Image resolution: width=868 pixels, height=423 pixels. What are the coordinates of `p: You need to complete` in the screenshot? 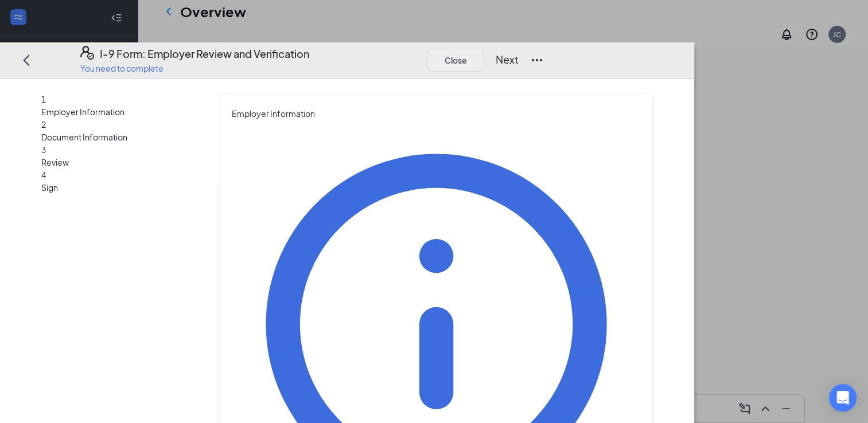 It's located at (195, 68).